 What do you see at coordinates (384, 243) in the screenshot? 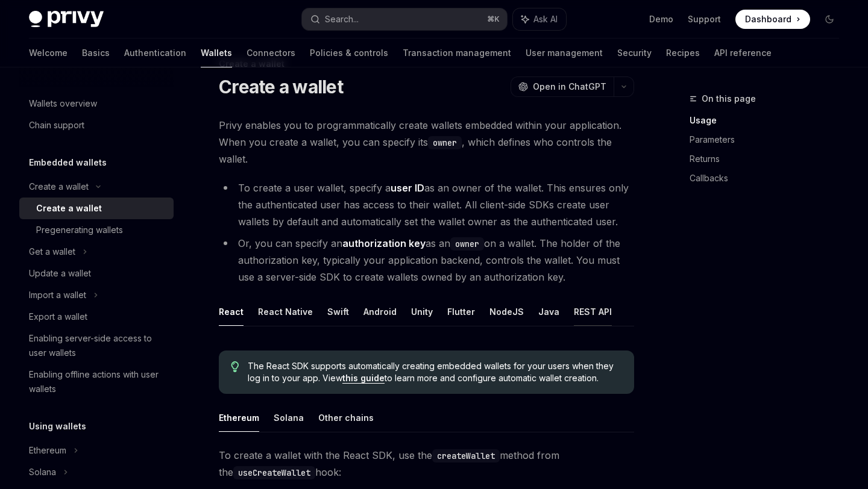
I see `strong: authorization key` at bounding box center [384, 243].